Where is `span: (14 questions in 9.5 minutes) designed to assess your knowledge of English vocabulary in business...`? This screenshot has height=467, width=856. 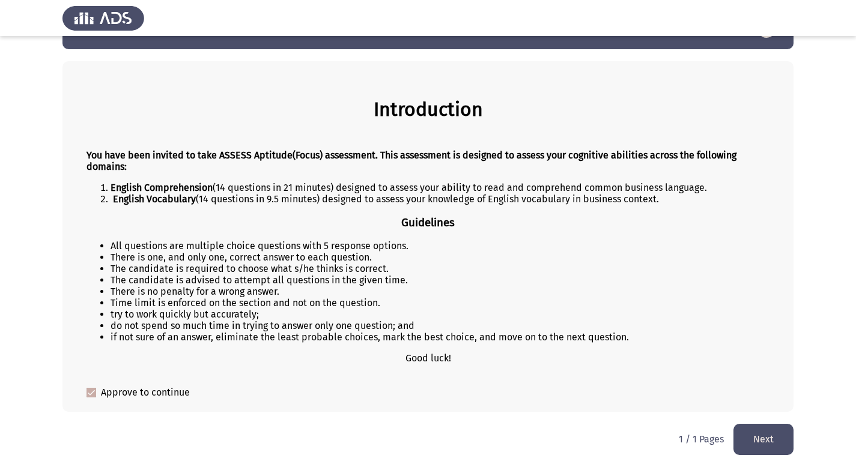
span: (14 questions in 9.5 minutes) designed to assess your knowledge of English vocabulary in business... is located at coordinates (427, 199).